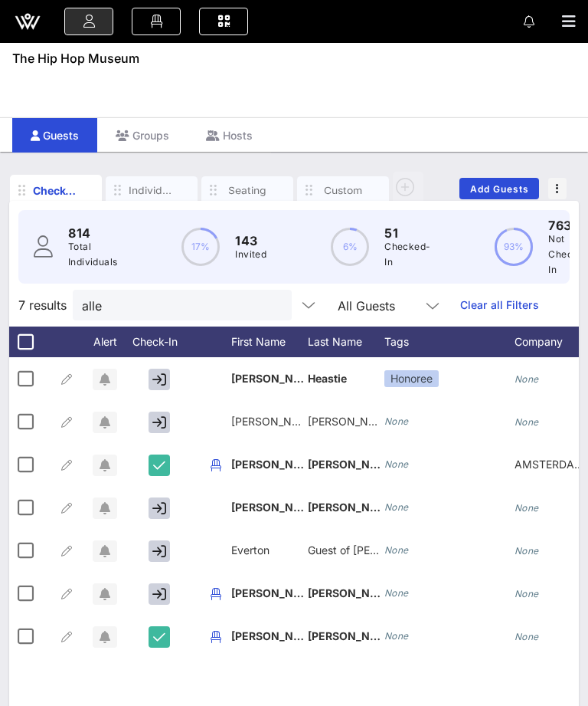  Describe the element at coordinates (327, 378) in the screenshot. I see `span: Heastie` at that location.